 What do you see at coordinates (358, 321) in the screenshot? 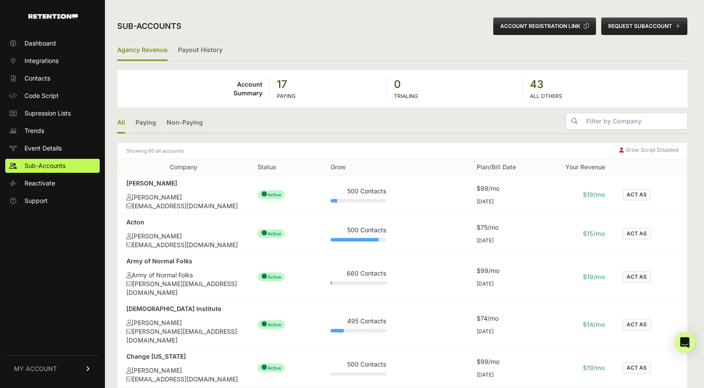
I see `div: 495 Contacts` at bounding box center [358, 321].